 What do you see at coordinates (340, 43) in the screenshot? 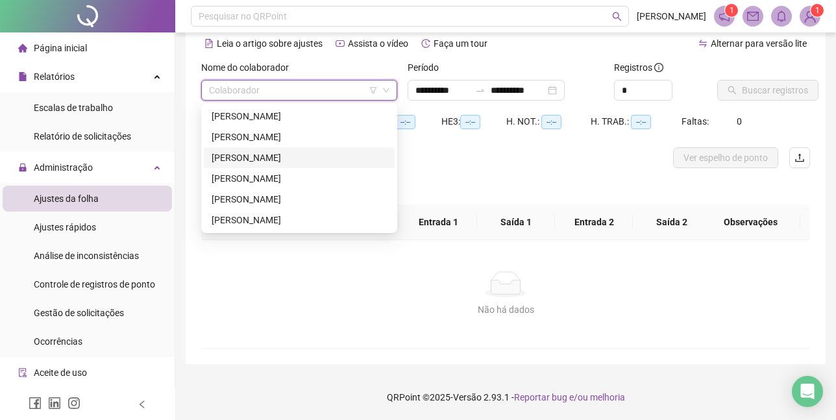
I see `span: youtube` at bounding box center [340, 43].